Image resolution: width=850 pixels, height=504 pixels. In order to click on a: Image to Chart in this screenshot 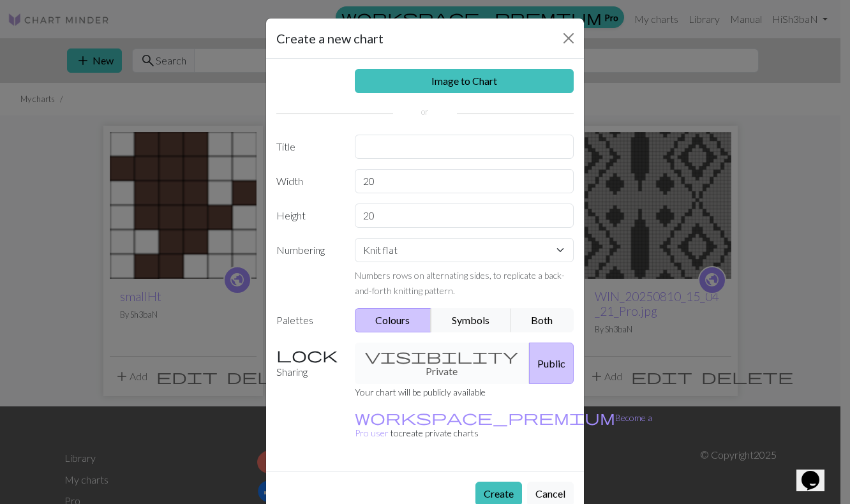, I will do `click(464, 81)`.